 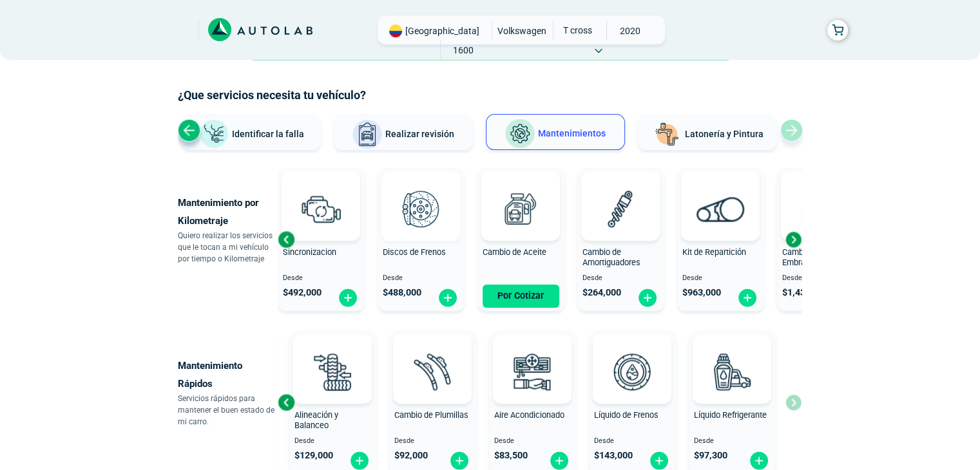 I want to click on span: Discos de Frenos, so click(x=414, y=252).